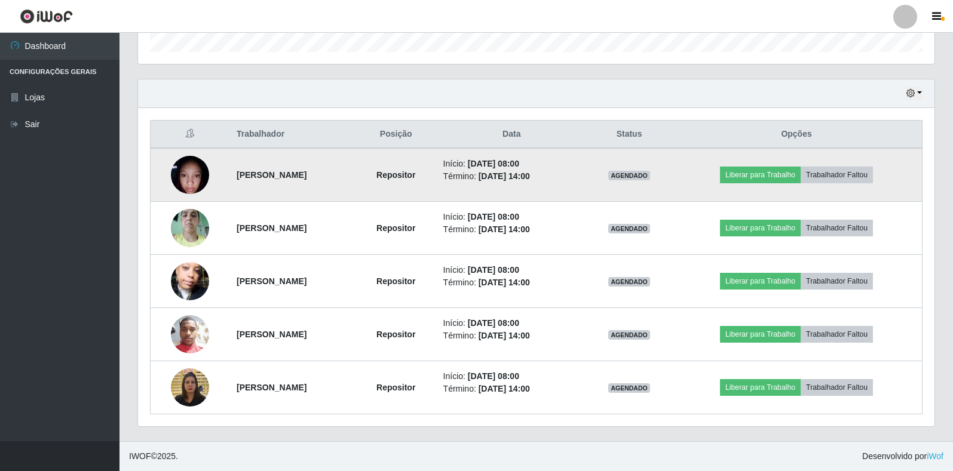 The width and height of the screenshot is (953, 471). Describe the element at coordinates (396, 134) in the screenshot. I see `th: Posição` at that location.